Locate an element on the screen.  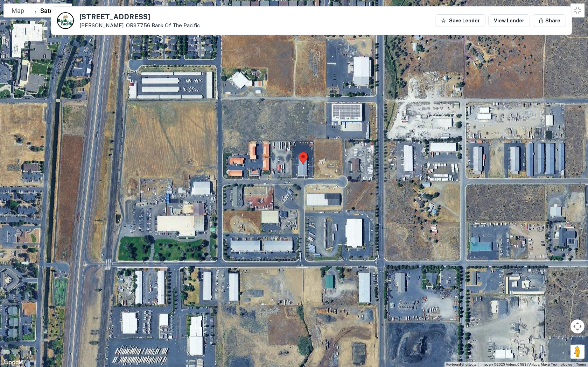
button: Save Lender is located at coordinates (460, 21).